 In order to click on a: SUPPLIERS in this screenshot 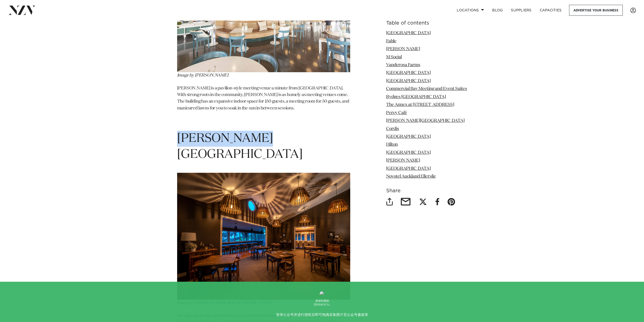, I will do `click(521, 10)`.